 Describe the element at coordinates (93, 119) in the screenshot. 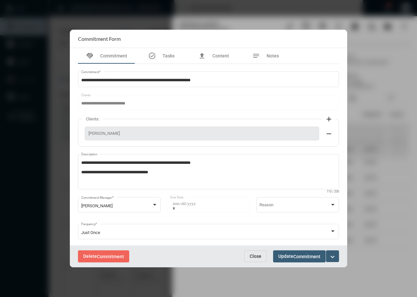

I see `label: Clients:` at that location.